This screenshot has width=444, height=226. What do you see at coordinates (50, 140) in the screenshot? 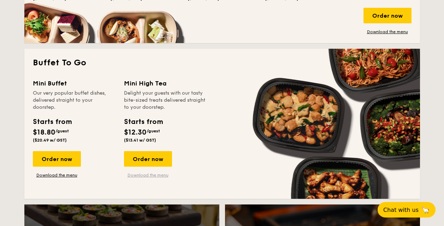
I see `span: ($20.49 w/ GST)` at bounding box center [50, 140].